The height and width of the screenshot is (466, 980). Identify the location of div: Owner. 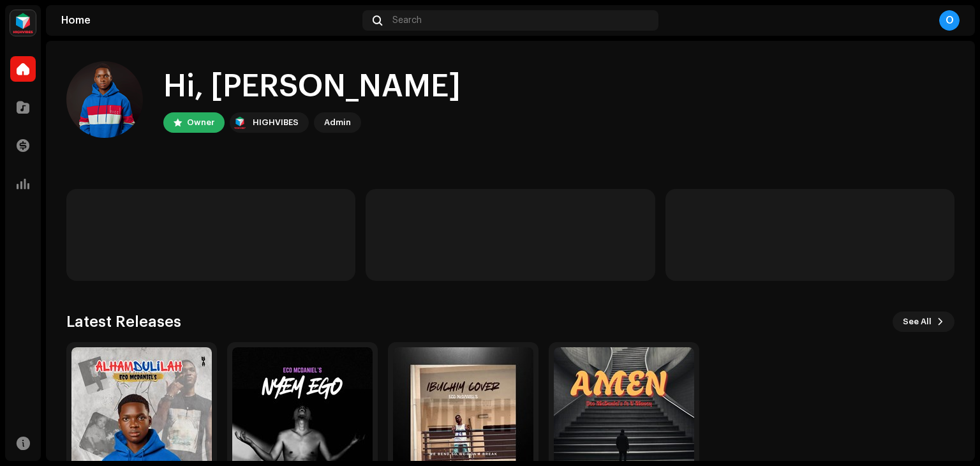
(200, 122).